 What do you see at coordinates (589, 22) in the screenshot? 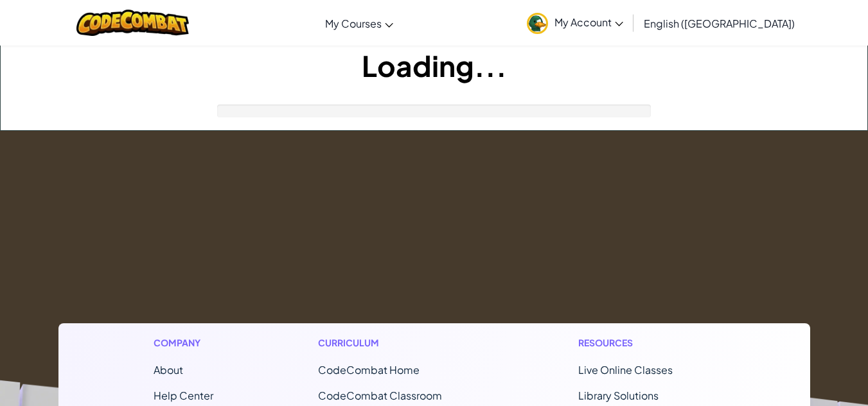
I see `span: My Account` at bounding box center [589, 22].